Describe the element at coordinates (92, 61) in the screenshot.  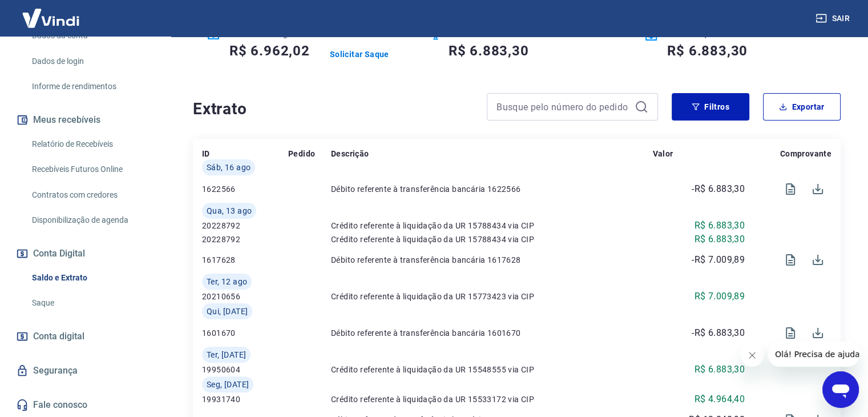
I see `a: Dados de login` at that location.